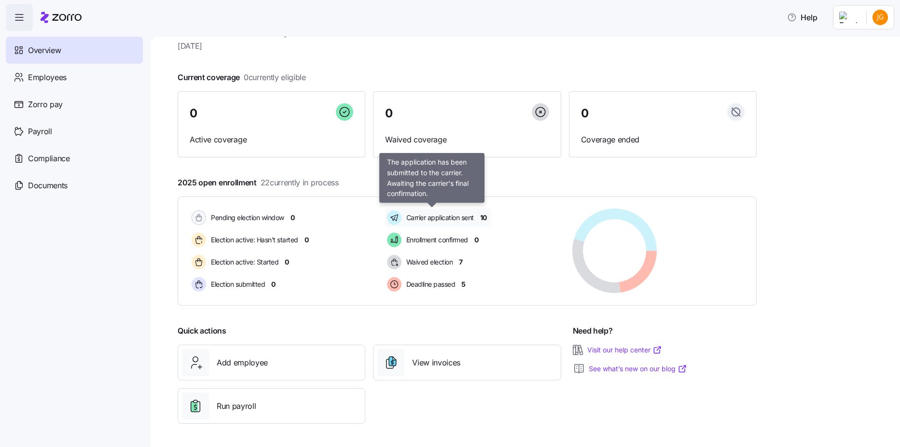  I want to click on span: Pending election window, so click(246, 218).